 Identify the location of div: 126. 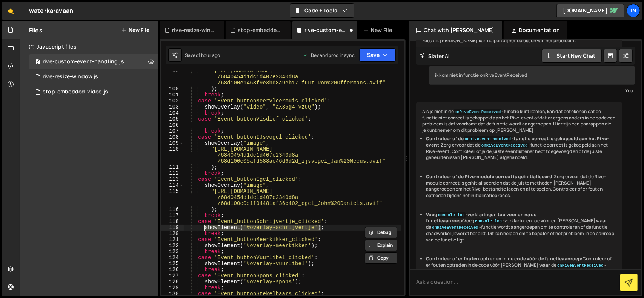
(172, 270).